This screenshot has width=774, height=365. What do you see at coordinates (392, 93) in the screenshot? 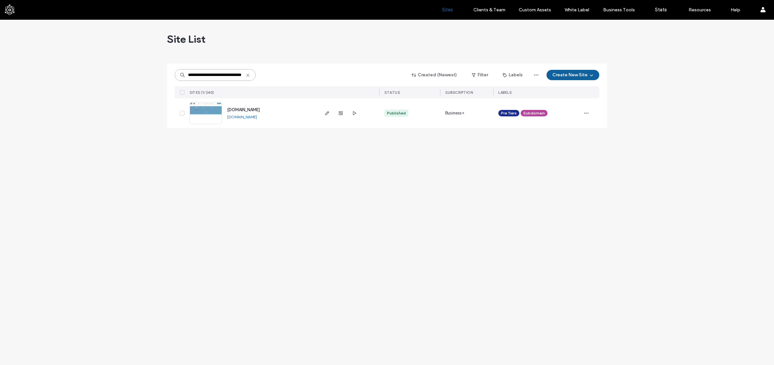
I see `span: STATUS` at bounding box center [392, 93].